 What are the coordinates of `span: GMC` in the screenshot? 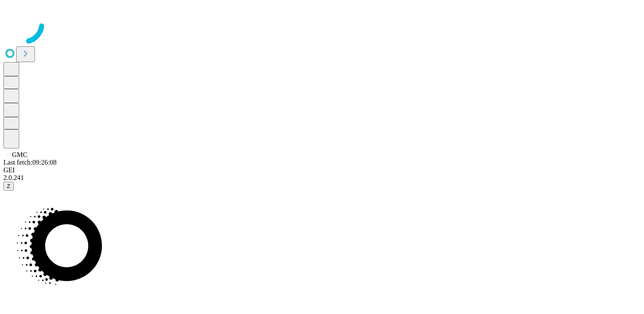 It's located at (20, 154).